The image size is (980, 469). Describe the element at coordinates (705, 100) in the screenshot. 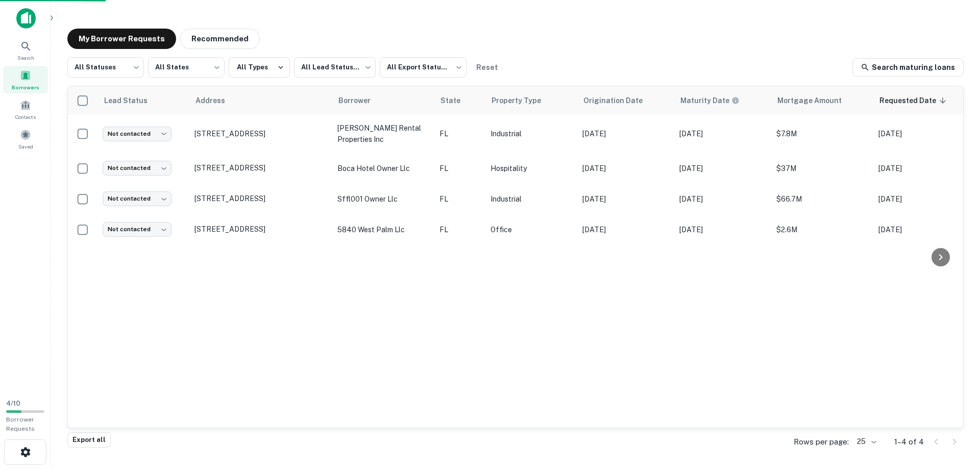

I see `h6: Maturity Date` at that location.